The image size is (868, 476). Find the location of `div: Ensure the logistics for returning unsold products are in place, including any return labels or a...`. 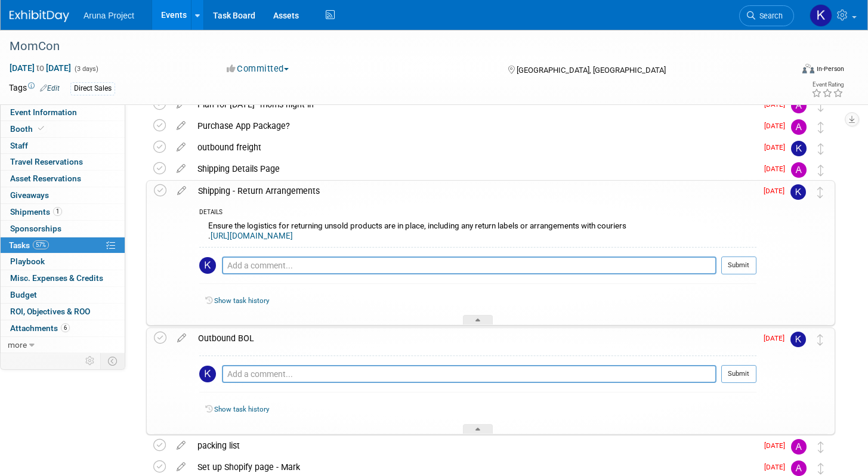

div: Ensure the logistics for returning unsold products are in place, including any return labels or a... is located at coordinates (478, 232).